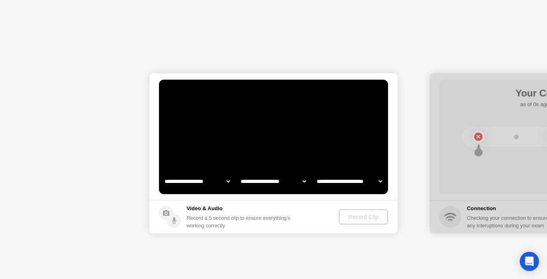  What do you see at coordinates (530, 262) in the screenshot?
I see `div: Open Intercom Messenger` at bounding box center [530, 262].